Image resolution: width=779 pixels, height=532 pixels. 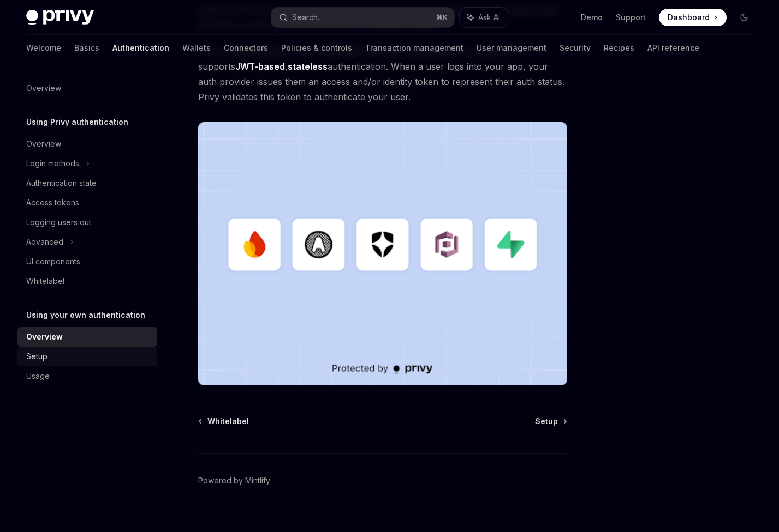 I want to click on button: Search...⌘K, so click(x=362, y=17).